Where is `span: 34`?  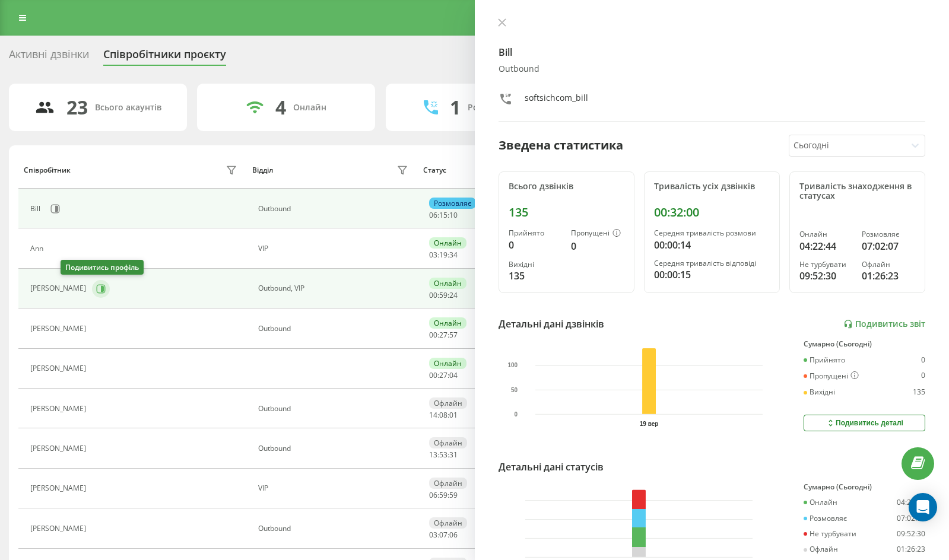
span: 34 is located at coordinates (454, 255).